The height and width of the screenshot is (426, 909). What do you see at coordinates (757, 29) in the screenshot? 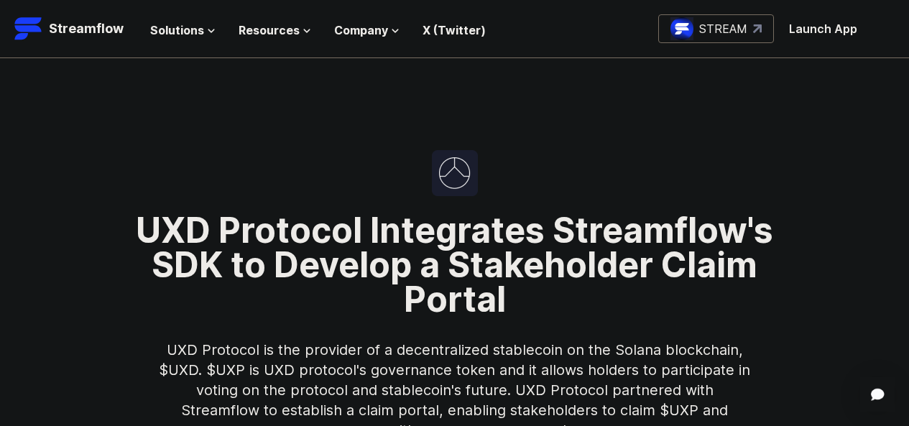
I see `img: top-right-arrow.svg` at bounding box center [757, 29].